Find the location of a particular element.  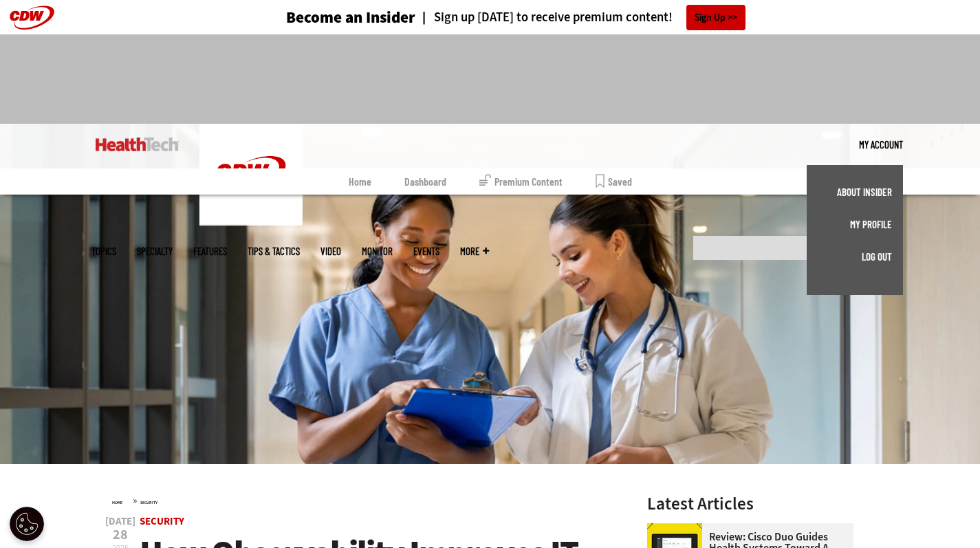

h3: Latest Articles is located at coordinates (750, 503).